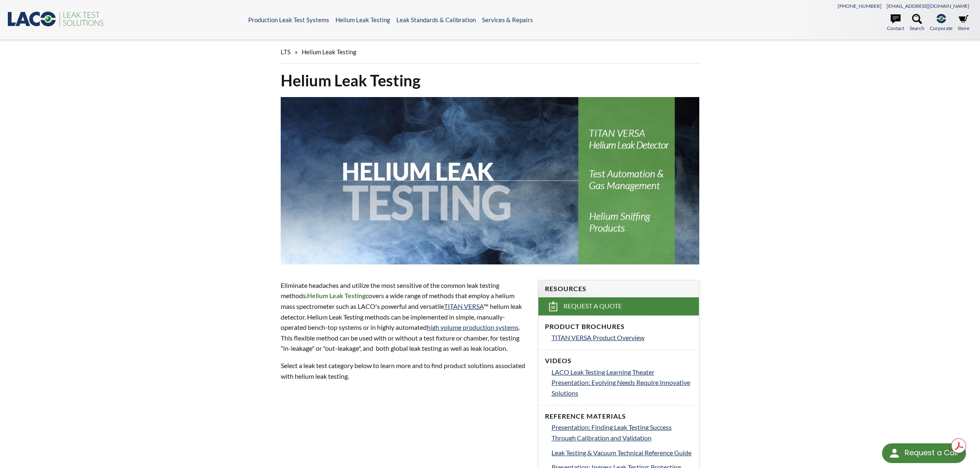 This screenshot has height=468, width=980. What do you see at coordinates (490, 80) in the screenshot?
I see `h1: Helium Leak Testing` at bounding box center [490, 80].